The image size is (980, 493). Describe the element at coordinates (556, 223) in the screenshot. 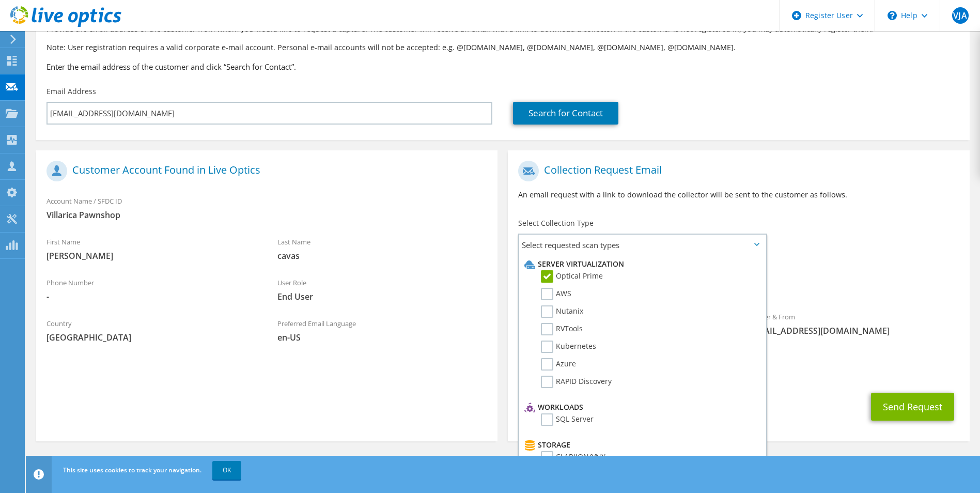

I see `label: Select Collection Type` at that location.